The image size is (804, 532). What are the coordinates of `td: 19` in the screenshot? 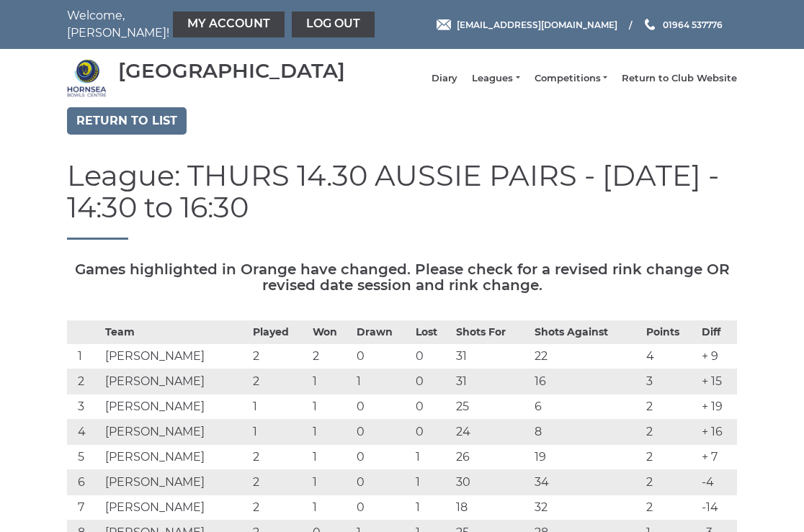 It's located at (587, 458).